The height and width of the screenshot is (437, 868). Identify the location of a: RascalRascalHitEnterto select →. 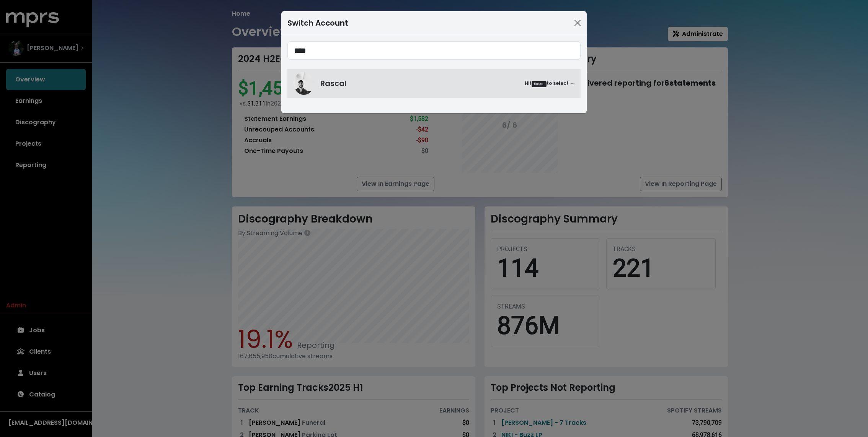
(434, 84).